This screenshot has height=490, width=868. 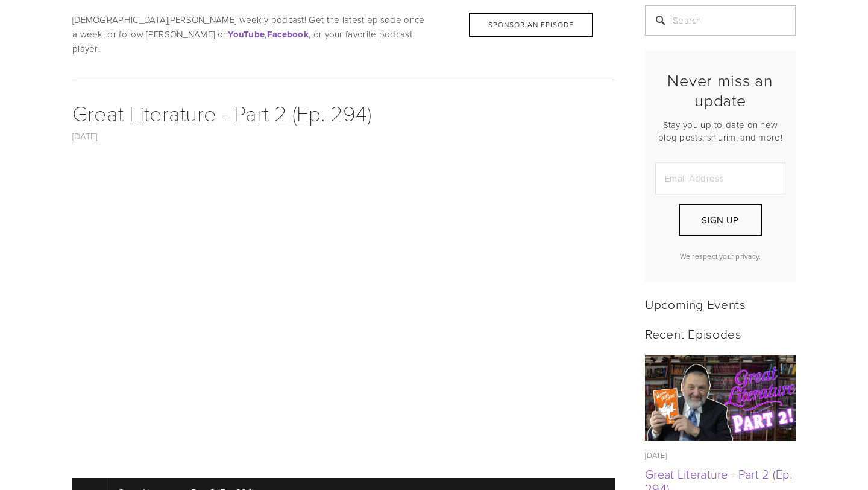 What do you see at coordinates (720, 20) in the screenshot?
I see `input: Search` at bounding box center [720, 20].